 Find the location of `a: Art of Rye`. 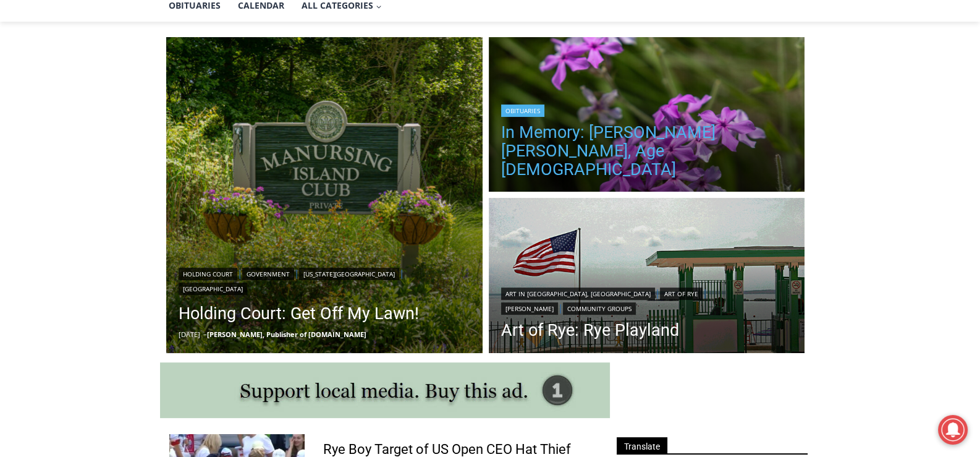

a: Art of Rye is located at coordinates (681, 293).